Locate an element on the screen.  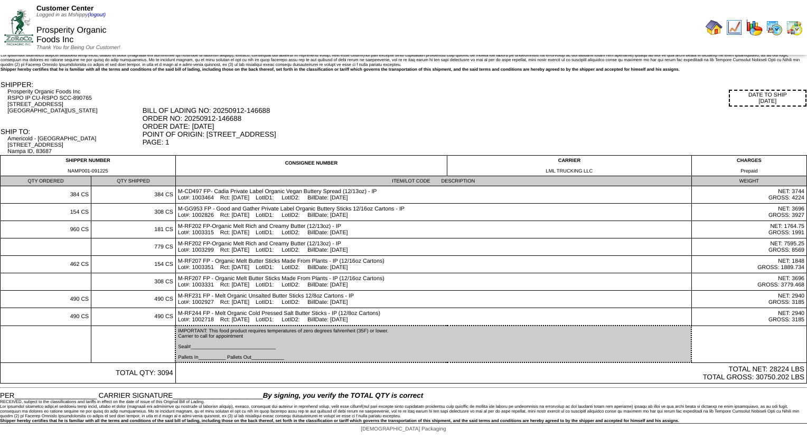
span: Logged in as Mshippy is located at coordinates (71, 15).